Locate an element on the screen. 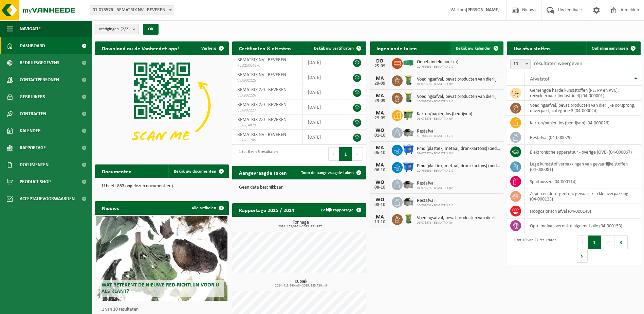 This screenshot has height=314, width=644. div: 25-09 is located at coordinates (380, 66).